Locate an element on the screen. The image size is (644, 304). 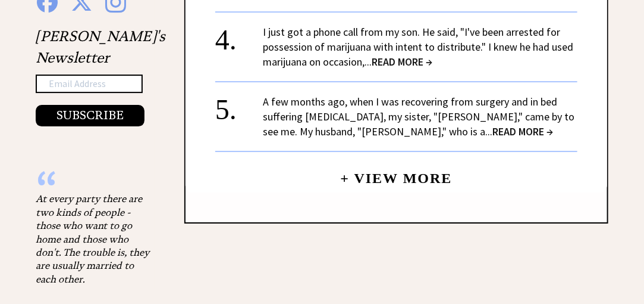
a: + View More is located at coordinates (396, 173).